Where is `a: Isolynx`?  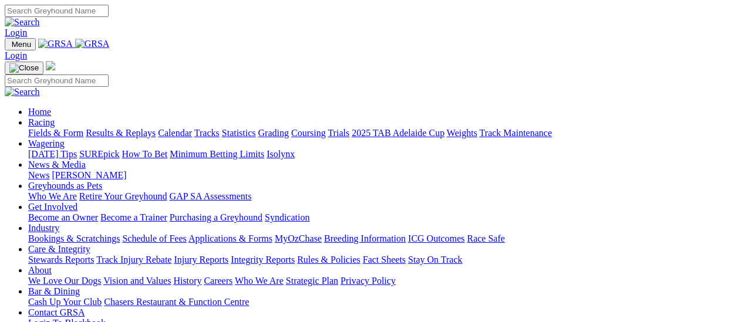
a: Isolynx is located at coordinates (281, 154).